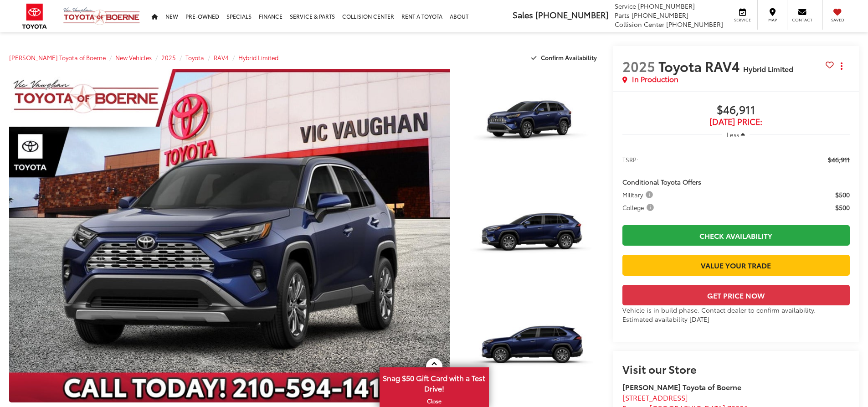 Image resolution: width=868 pixels, height=407 pixels. Describe the element at coordinates (736, 369) in the screenshot. I see `h2: Visit our Store` at that location.